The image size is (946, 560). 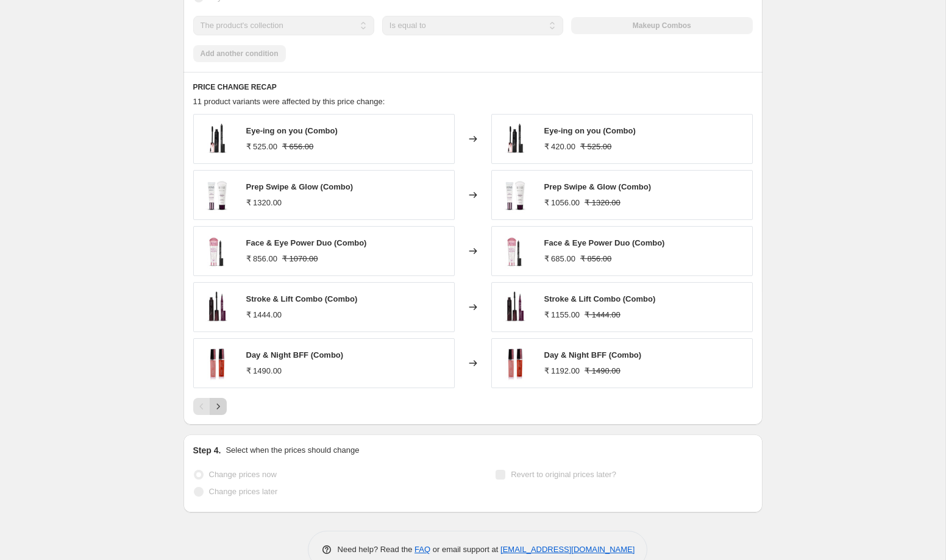 What do you see at coordinates (243, 491) in the screenshot?
I see `span: Change prices later` at bounding box center [243, 491].